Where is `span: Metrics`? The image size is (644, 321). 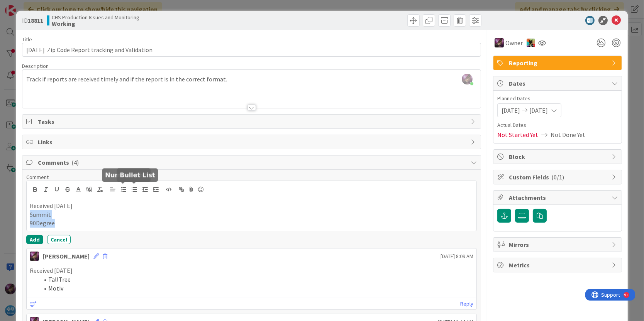
span: Metrics is located at coordinates (558, 265).